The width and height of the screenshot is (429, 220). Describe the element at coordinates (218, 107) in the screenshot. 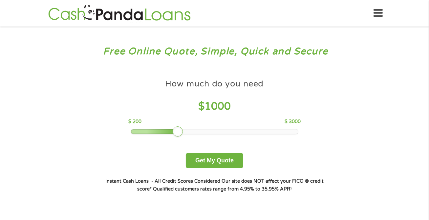

I see `span: 1000` at that location.